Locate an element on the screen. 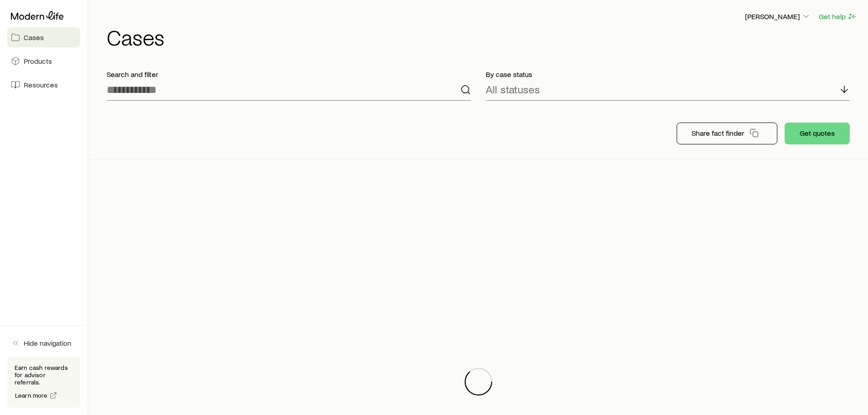 Image resolution: width=868 pixels, height=415 pixels. button: Share fact finder is located at coordinates (727, 134).